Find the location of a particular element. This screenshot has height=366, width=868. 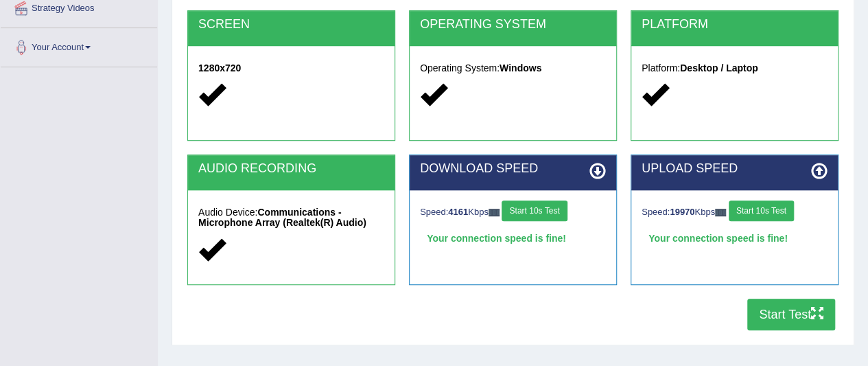

h2: DOWNLOAD SPEED is located at coordinates (512, 169).